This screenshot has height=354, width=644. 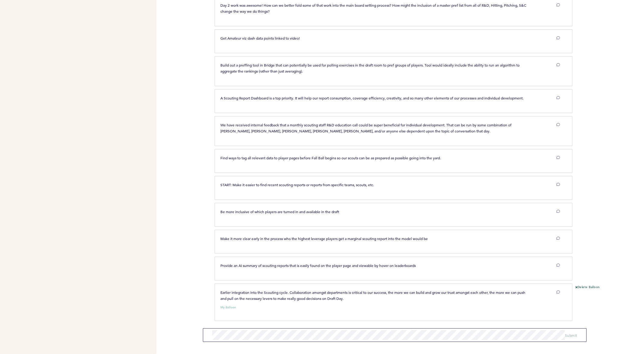 What do you see at coordinates (373, 98) in the screenshot?
I see `span: A Scouting Report Dashboard is a top priority. It will help our report consumption, coverage effi...` at bounding box center [373, 98].